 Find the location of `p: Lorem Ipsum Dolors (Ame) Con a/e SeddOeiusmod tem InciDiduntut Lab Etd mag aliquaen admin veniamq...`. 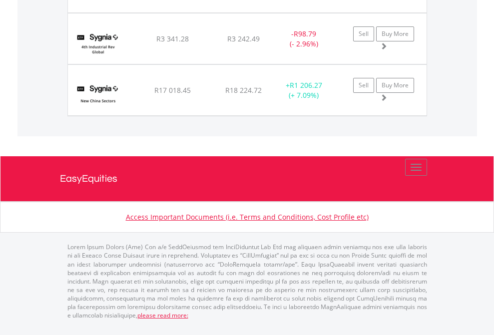

p: Lorem Ipsum Dolors (Ame) Con a/e SeddOeiusmod tem InciDiduntut Lab Etd mag aliquaen admin veniamq... is located at coordinates (247, 281).